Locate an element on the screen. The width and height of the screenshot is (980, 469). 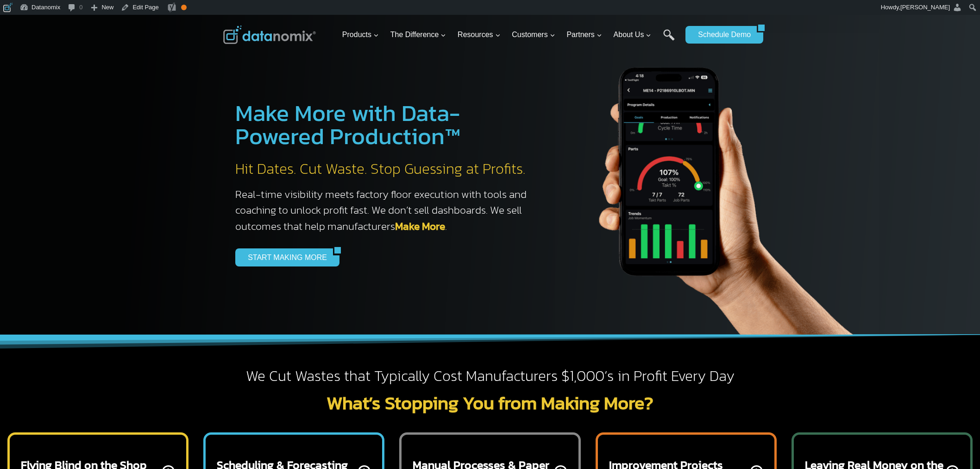
span: Products is located at coordinates (360, 35).